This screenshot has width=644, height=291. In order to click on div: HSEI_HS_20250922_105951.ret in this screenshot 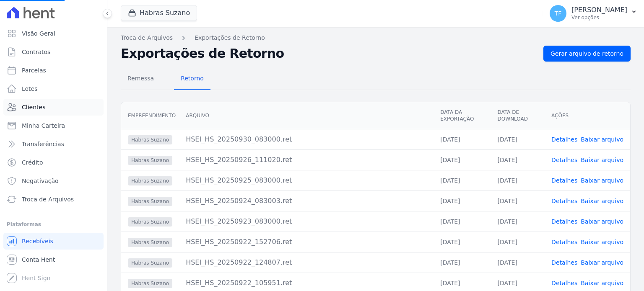, I will do `click(306, 283)`.